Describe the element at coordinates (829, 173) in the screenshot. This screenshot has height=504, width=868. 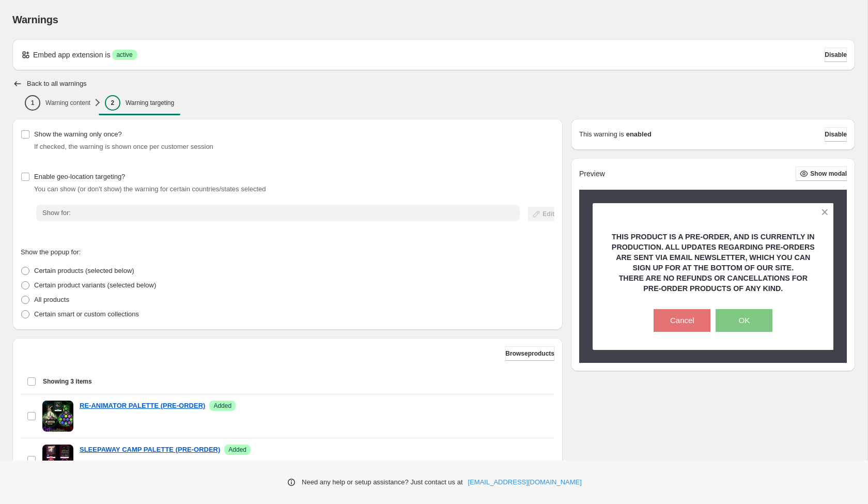
I see `span: Show modal` at that location.